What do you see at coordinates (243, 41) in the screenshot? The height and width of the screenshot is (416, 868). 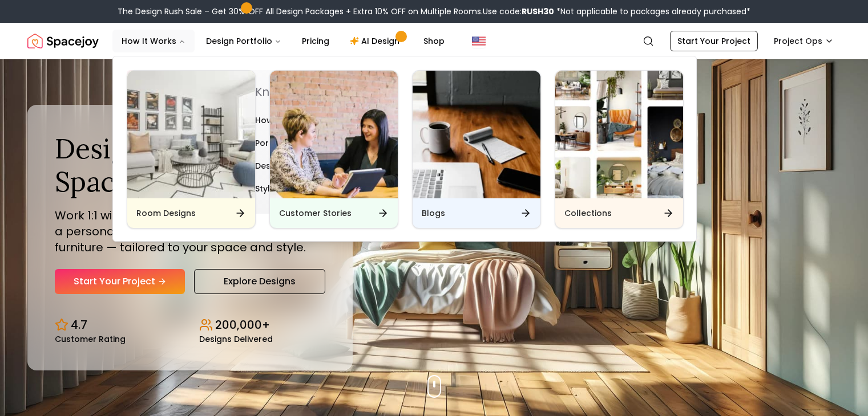 I see `button: Design Portfolio` at bounding box center [243, 41].